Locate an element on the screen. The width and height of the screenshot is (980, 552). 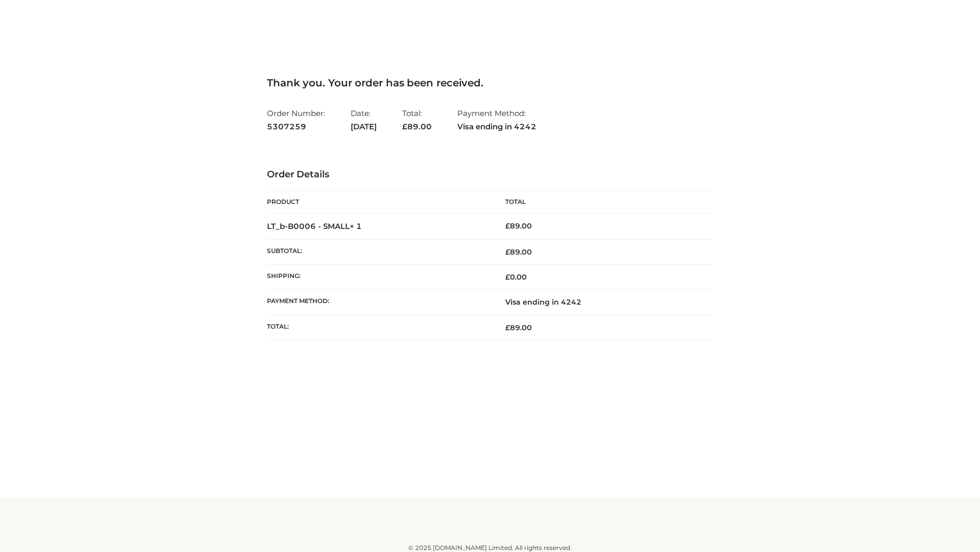
strong: Visa ending in 4242 is located at coordinates (497, 127).